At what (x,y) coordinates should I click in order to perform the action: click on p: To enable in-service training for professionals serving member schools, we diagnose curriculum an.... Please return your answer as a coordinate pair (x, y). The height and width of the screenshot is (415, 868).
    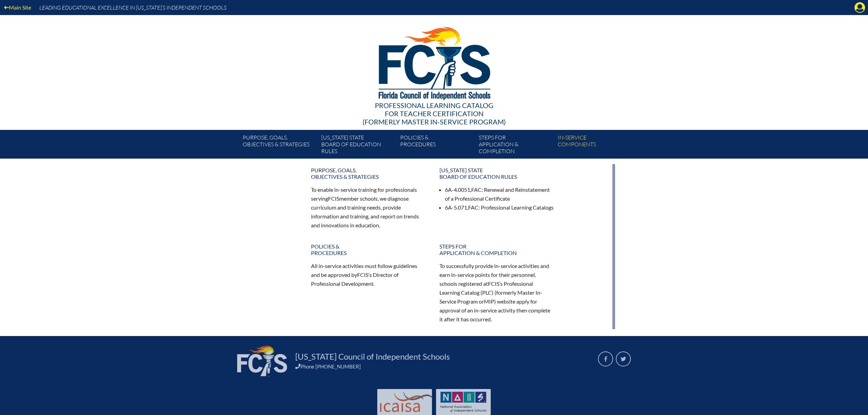
    Looking at the image, I should click on (368, 207).